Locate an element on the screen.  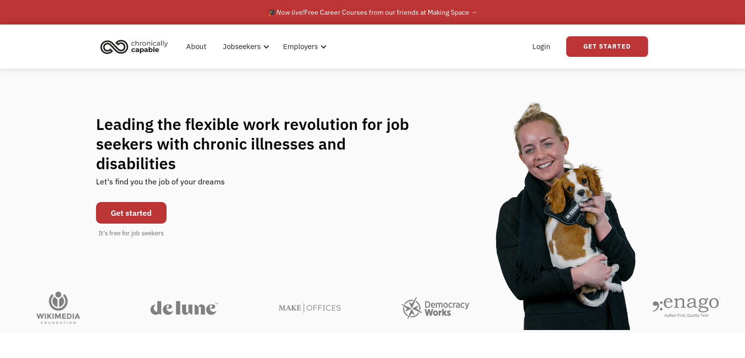
div: It's free for job seekers is located at coordinates (131, 233).